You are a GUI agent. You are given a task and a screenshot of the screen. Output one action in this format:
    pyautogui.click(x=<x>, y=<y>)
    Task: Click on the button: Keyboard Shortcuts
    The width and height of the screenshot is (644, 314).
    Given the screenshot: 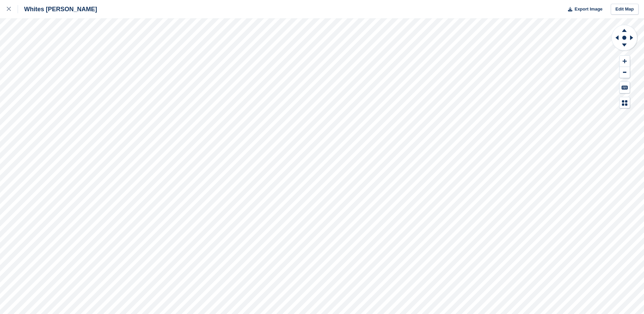 What is the action you would take?
    pyautogui.click(x=625, y=87)
    